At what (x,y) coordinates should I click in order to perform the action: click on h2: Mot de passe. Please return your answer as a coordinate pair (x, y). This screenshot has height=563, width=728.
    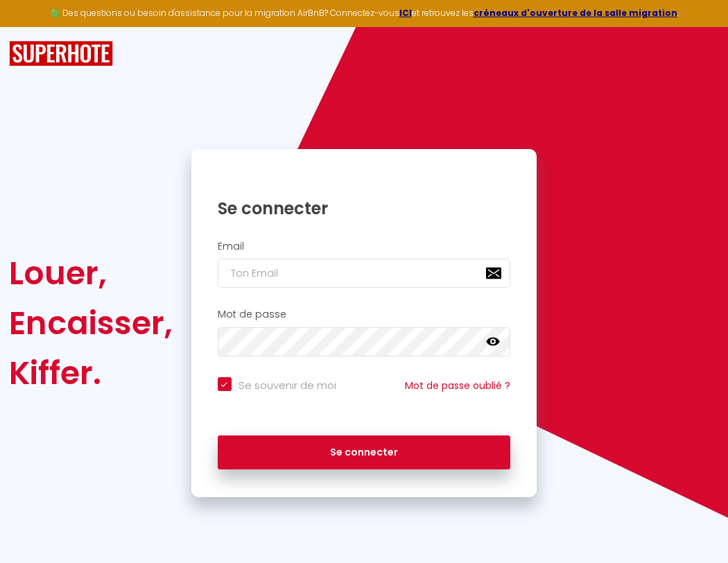
    Looking at the image, I should click on (364, 314).